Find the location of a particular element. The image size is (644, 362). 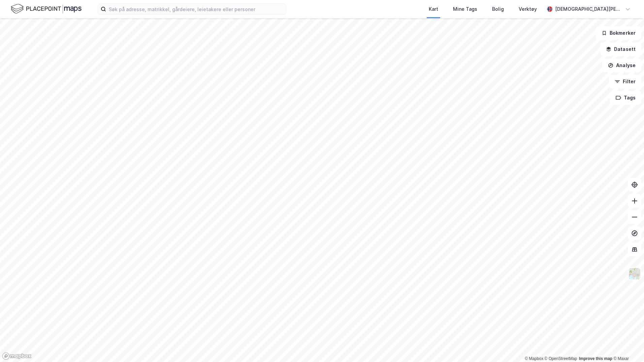

a: Improve this map is located at coordinates (596, 358).